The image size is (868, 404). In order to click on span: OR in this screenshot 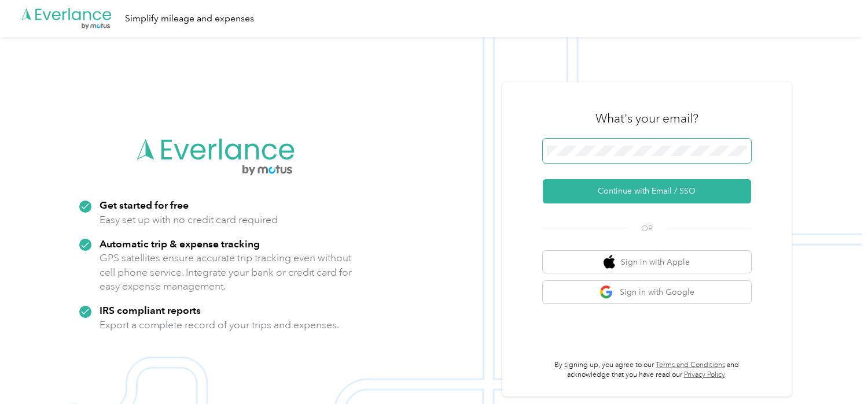, I will do `click(647, 229)`.